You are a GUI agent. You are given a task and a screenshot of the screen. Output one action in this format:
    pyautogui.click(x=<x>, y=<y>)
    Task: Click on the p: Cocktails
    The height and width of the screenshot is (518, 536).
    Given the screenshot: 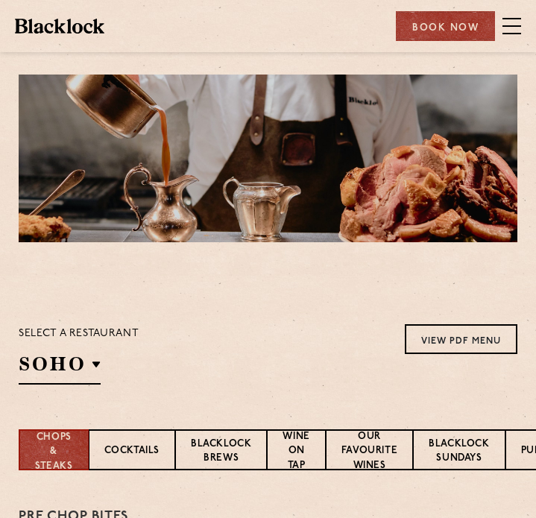 What is the action you would take?
    pyautogui.click(x=132, y=452)
    